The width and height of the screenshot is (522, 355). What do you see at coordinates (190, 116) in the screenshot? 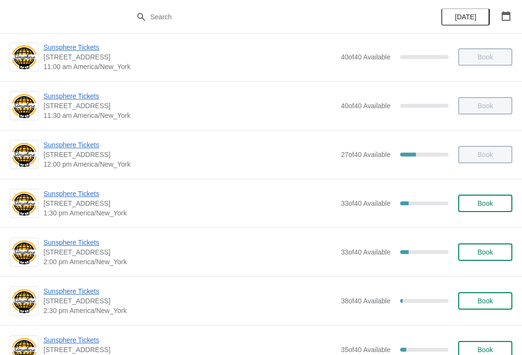
I see `span: 11:30 am America/New_York` at bounding box center [190, 116].